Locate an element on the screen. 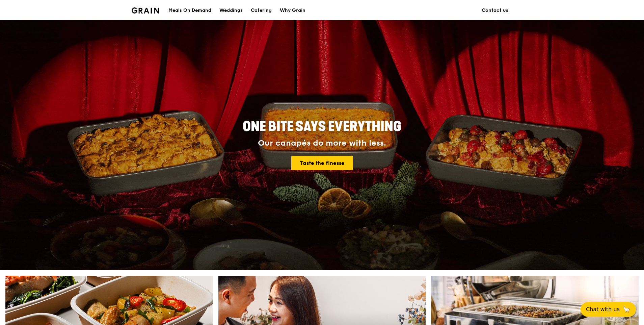 This screenshot has height=325, width=644. a: Catering is located at coordinates (261, 10).